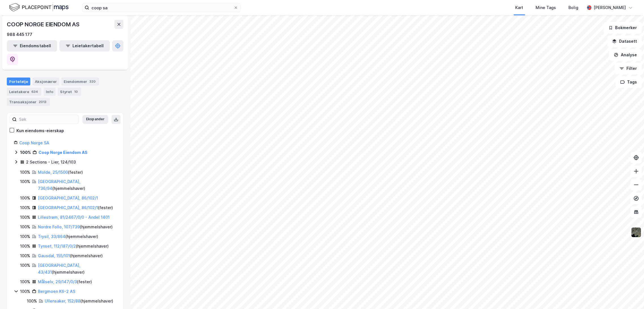  What do you see at coordinates (39, 7) in the screenshot?
I see `img: logo.f888ab2527a4732fd821a326f86c7f29.svg` at bounding box center [39, 7].